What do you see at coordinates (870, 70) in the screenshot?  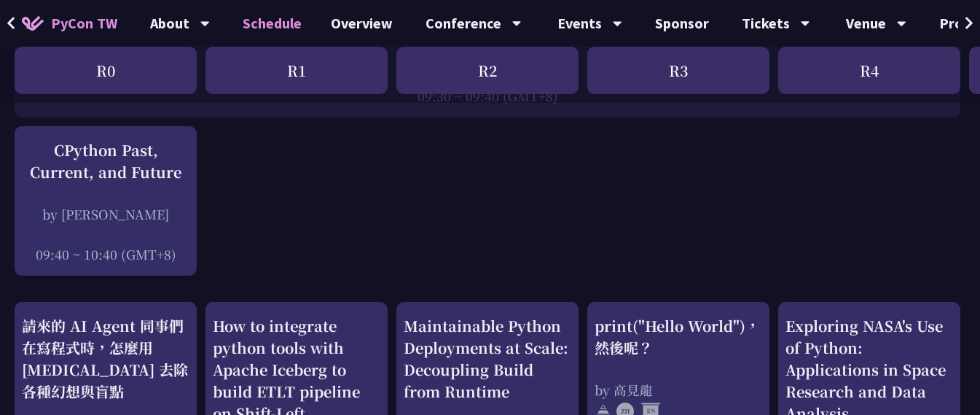 I see `div: R4` at bounding box center [870, 70].